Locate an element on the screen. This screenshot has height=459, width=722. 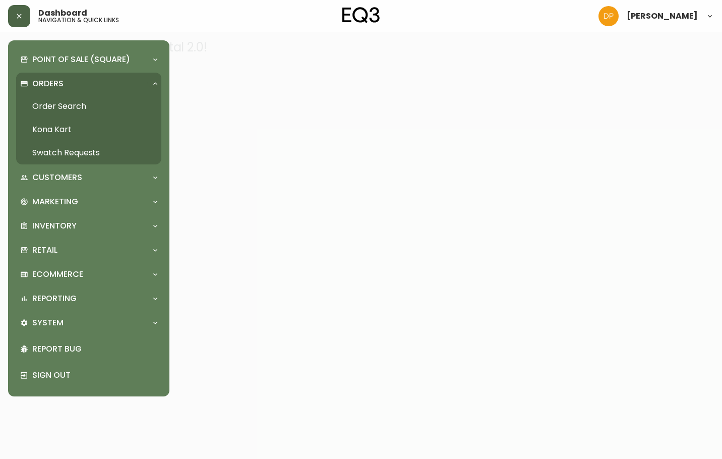
p: Ecommerce is located at coordinates (57, 274).